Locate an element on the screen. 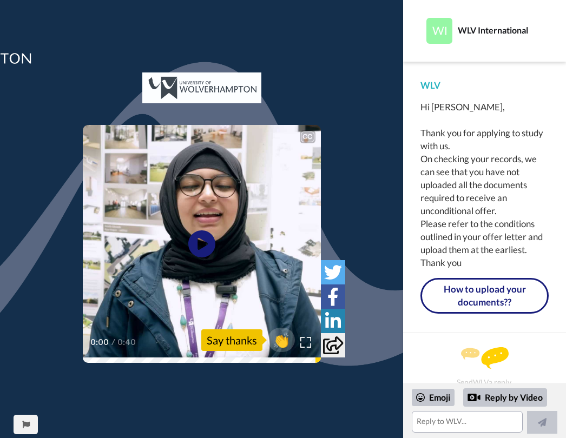 The image size is (566, 438). div: Say thanks is located at coordinates (231, 340).